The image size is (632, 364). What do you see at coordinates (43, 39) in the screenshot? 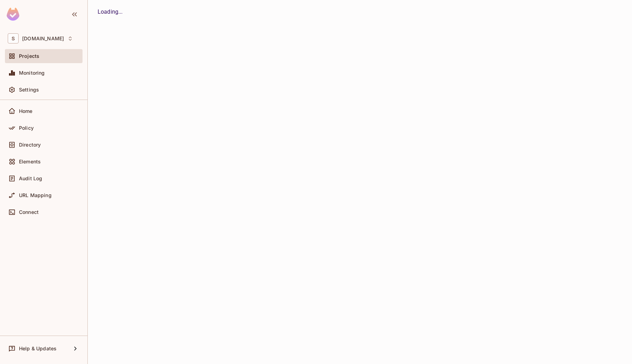
I see `span: Workspace: signifyhealth.com` at bounding box center [43, 39].